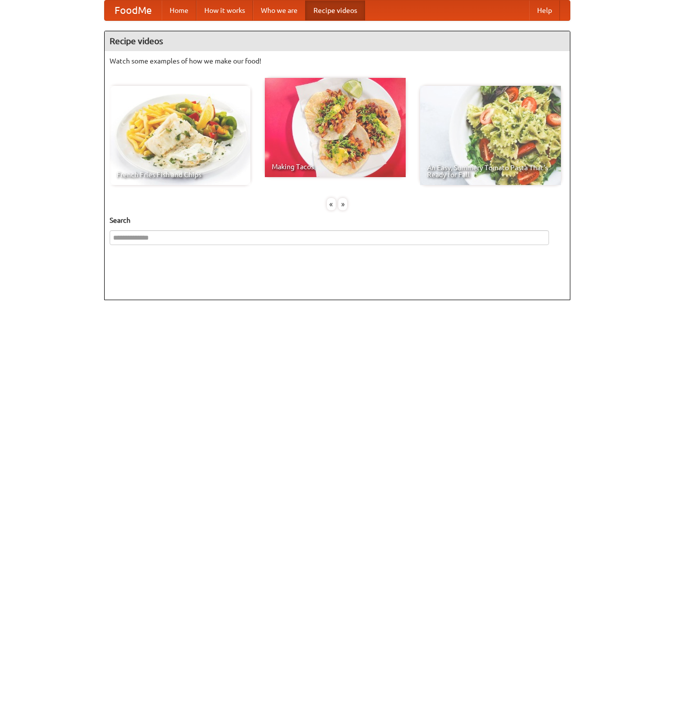 Image resolution: width=674 pixels, height=702 pixels. Describe the element at coordinates (133, 10) in the screenshot. I see `a: FoodMe` at that location.